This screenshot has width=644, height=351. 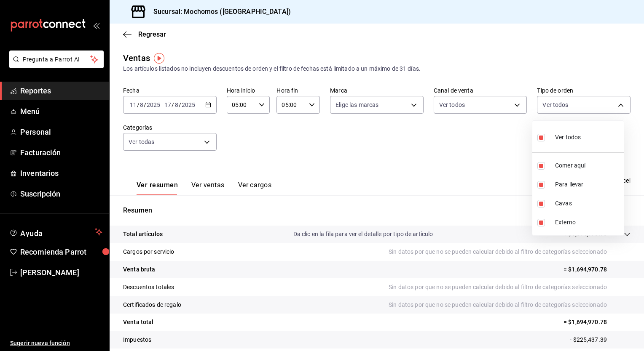 I want to click on img: Tooltip marker, so click(x=159, y=58).